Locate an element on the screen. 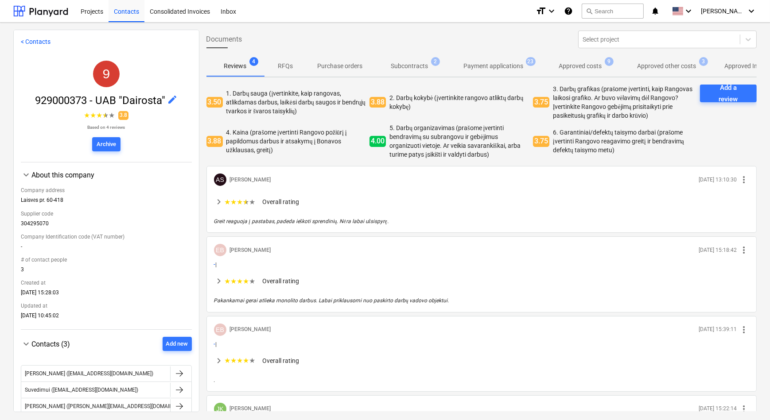  p: Purchase orders is located at coordinates (340, 66).